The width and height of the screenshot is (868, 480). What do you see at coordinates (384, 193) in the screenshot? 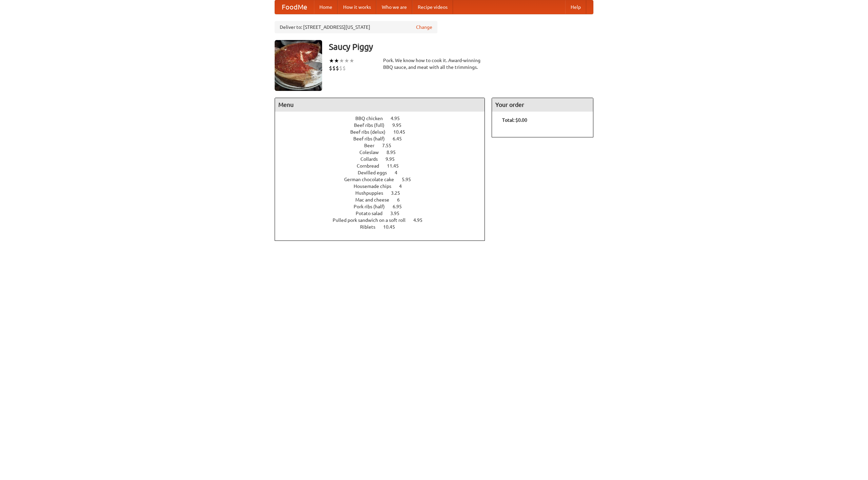
I see `a: Hushpuppies 3.25` at bounding box center [384, 193].